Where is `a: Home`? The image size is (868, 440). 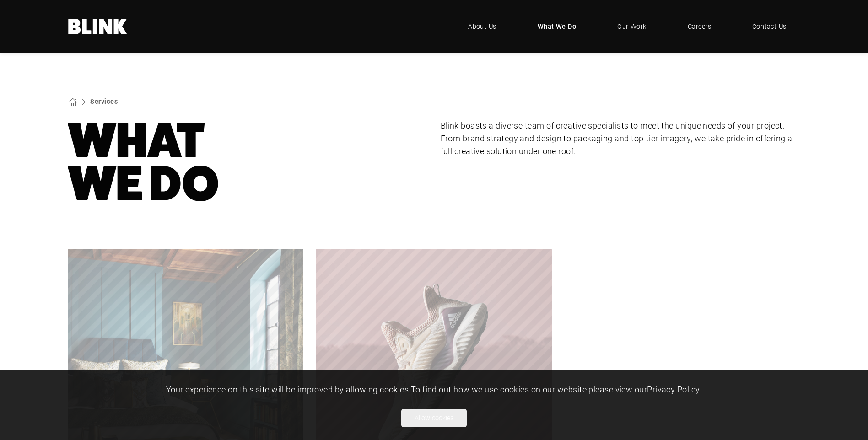
a: Home is located at coordinates (98, 26).